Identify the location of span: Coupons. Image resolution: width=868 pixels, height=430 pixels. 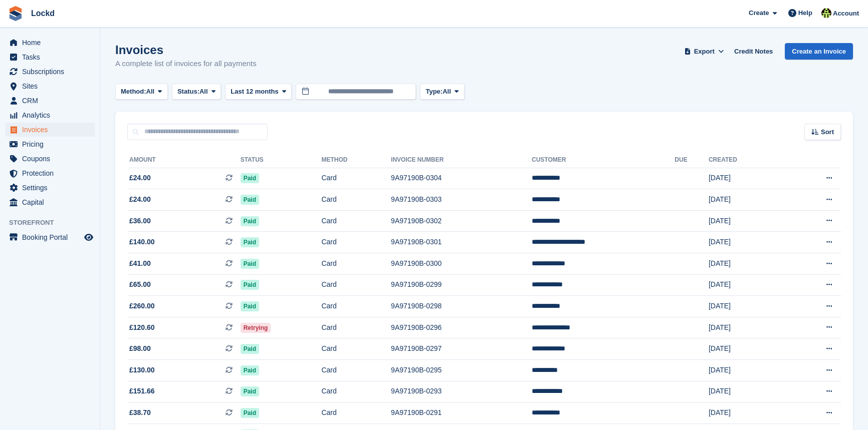
(52, 159).